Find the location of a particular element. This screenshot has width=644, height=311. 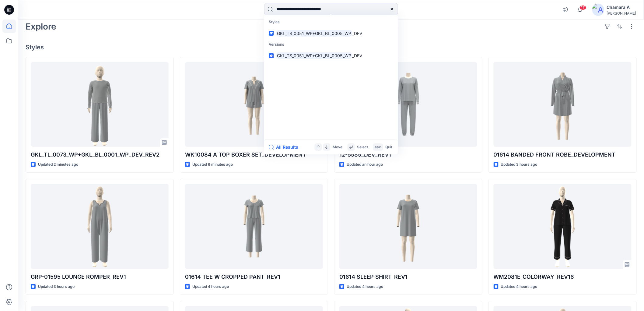

p: Select is located at coordinates (362, 147).